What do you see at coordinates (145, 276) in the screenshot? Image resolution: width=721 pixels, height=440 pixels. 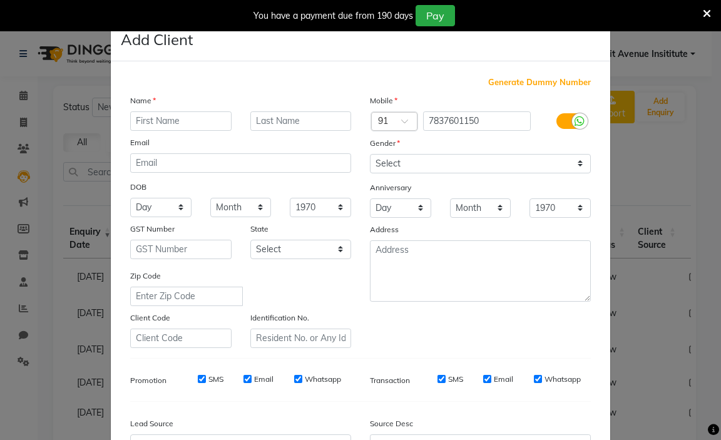 I see `label: Zip Code` at bounding box center [145, 276].